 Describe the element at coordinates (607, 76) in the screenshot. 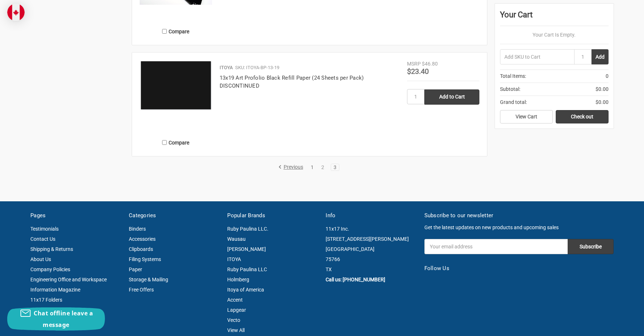

I see `span: 0` at that location.